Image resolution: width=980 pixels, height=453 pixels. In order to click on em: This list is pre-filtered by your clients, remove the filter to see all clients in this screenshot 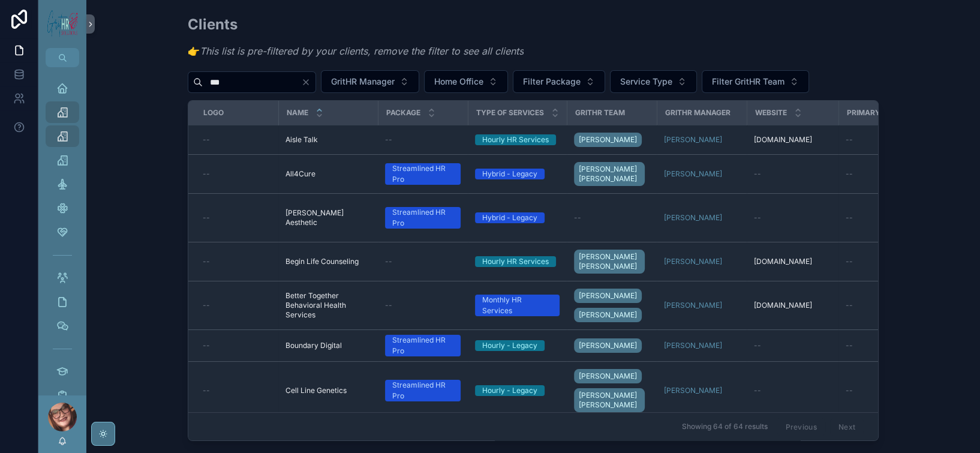, I will do `click(362, 51)`.